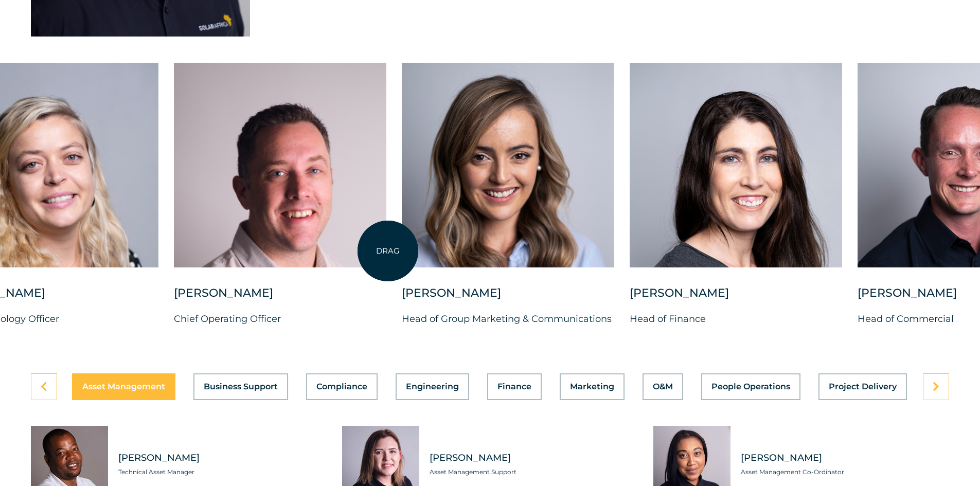 Image resolution: width=980 pixels, height=486 pixels. I want to click on span: Business Support, so click(241, 387).